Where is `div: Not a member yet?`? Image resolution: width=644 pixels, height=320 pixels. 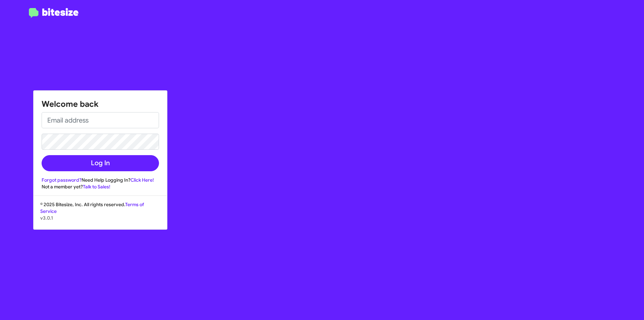 div: Not a member yet? is located at coordinates (100, 187).